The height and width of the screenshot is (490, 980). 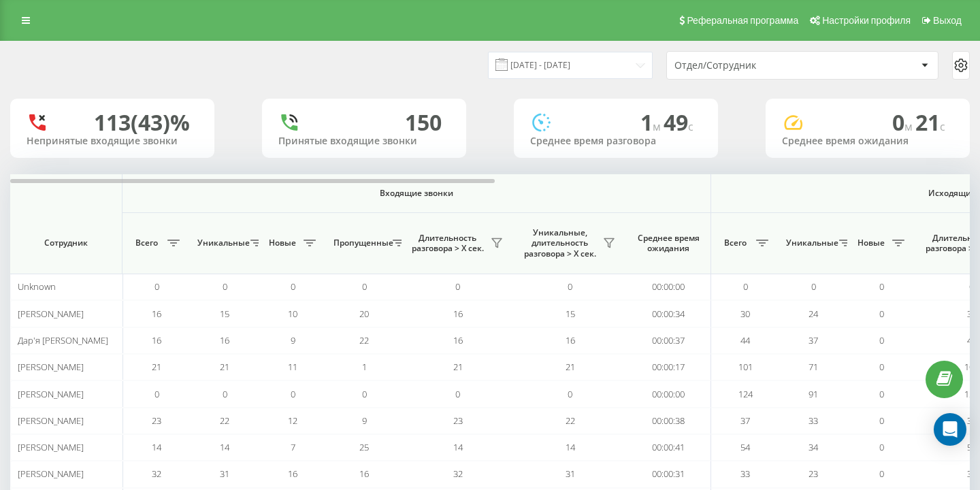 I want to click on span: 30, so click(x=746, y=313).